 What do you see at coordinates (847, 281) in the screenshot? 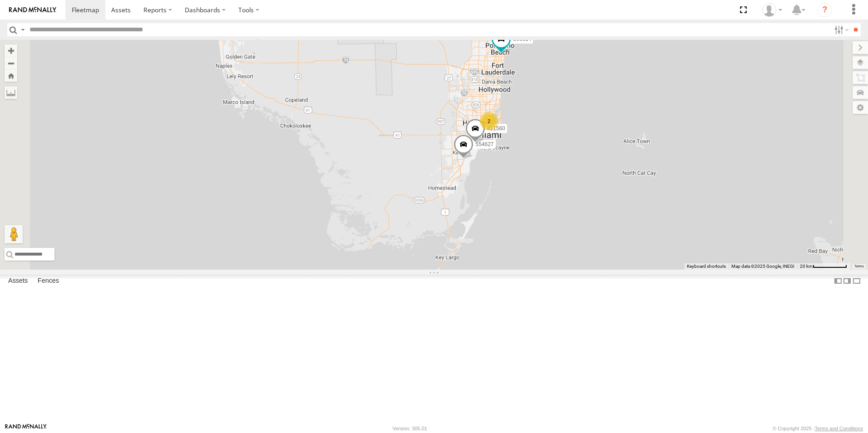
I see `label: Dock Summary Table to the Right` at bounding box center [847, 281].